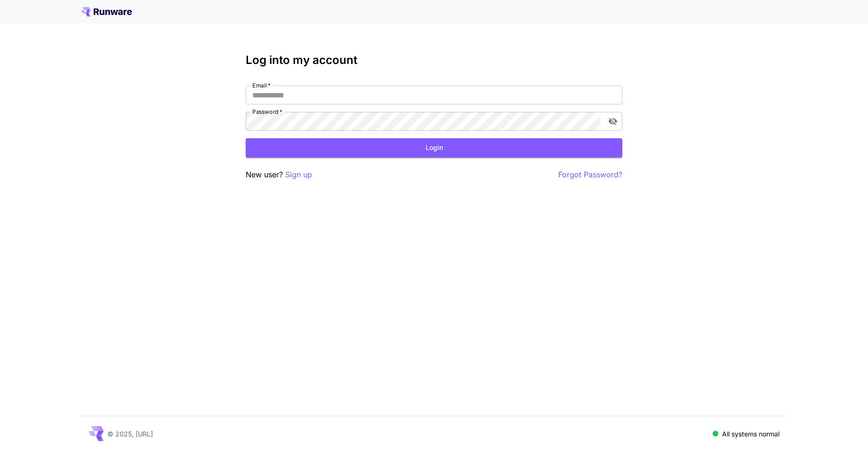 This screenshot has width=868, height=451. What do you see at coordinates (434, 148) in the screenshot?
I see `button: Login` at bounding box center [434, 148].